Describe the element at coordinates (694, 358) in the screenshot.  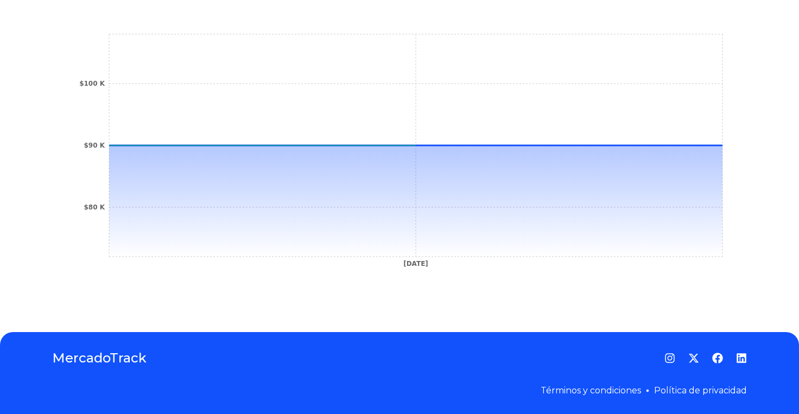
I see `a: Twitter` at that location.